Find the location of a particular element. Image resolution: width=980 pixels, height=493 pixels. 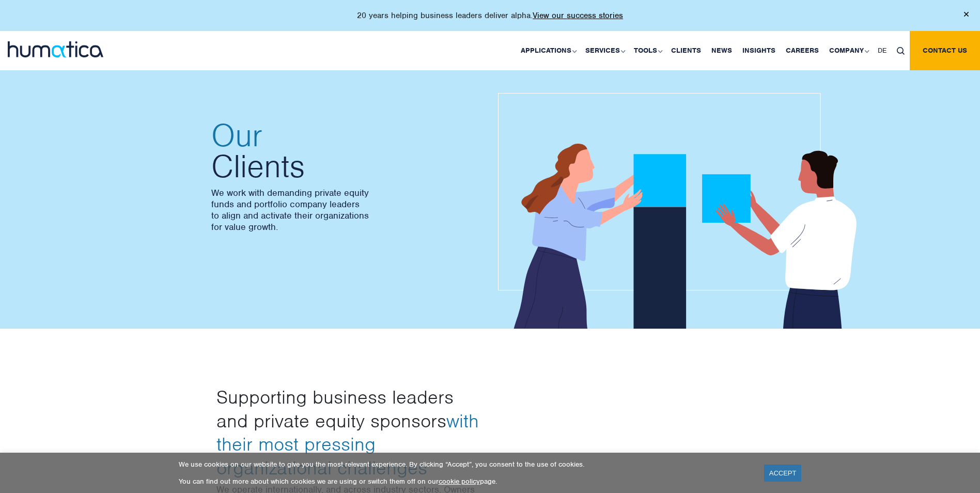

a: Tools is located at coordinates (647, 51).